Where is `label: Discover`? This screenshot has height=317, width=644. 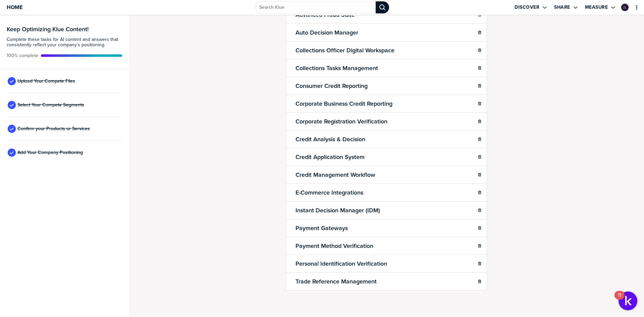
label: Discover is located at coordinates (527, 8).